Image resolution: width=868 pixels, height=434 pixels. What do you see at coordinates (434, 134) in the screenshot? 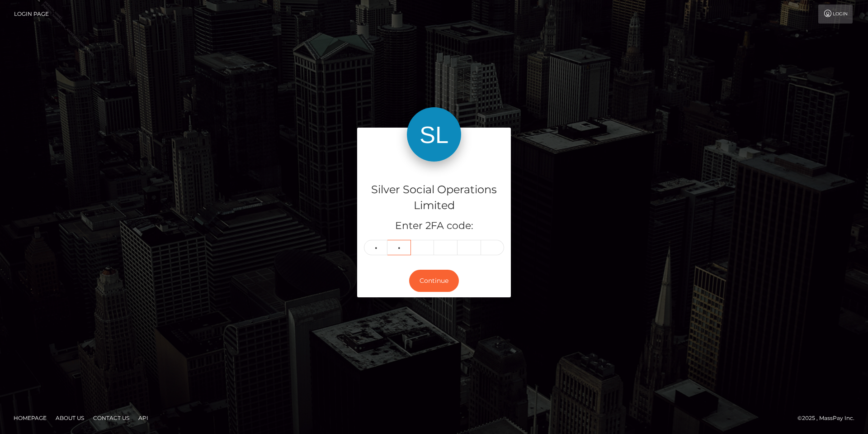
I see `img: Silver Social Operations Limited` at bounding box center [434, 134].